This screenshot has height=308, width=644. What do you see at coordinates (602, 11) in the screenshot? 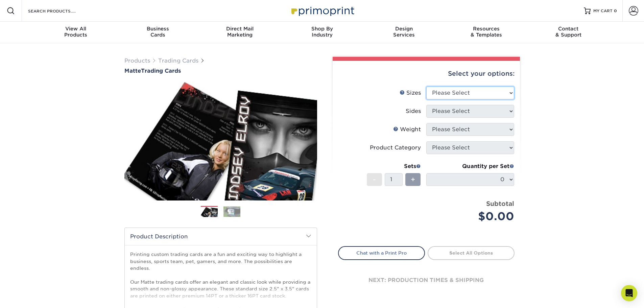
I see `span: MY CART` at bounding box center [602, 11].